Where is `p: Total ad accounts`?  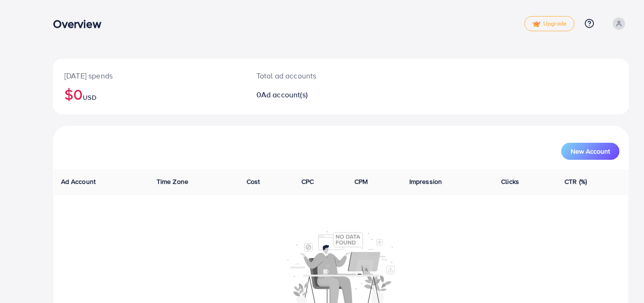
p: Total ad accounts is located at coordinates (317, 76).